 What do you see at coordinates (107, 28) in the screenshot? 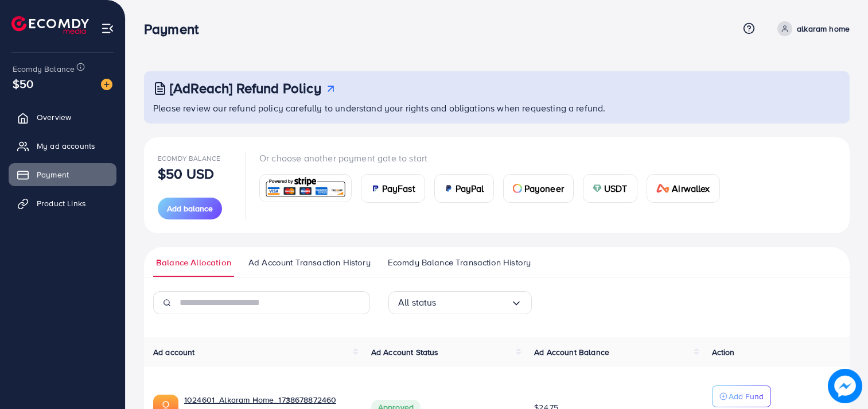
I see `img: menu` at bounding box center [107, 28].